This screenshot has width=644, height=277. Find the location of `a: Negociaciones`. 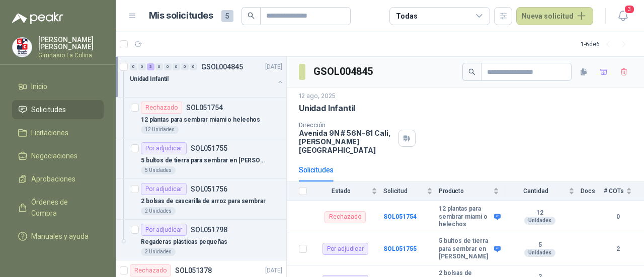

a: Negociaciones is located at coordinates (57, 156).